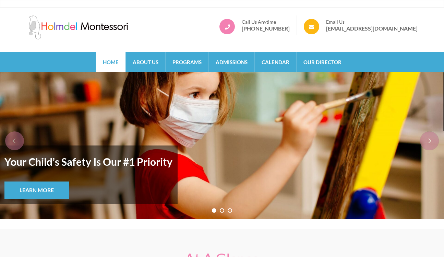 The image size is (444, 257). What do you see at coordinates (231, 62) in the screenshot?
I see `a: Admissions` at bounding box center [231, 62].